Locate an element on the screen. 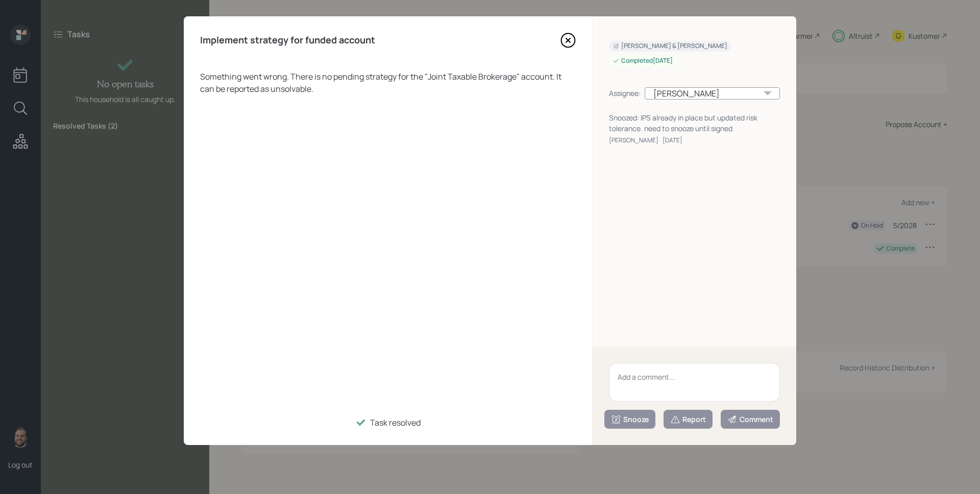 This screenshot has height=494, width=980. div: Something went wrong. There is no pending strategy for the " Joint Taxable Brokerage " account. I... is located at coordinates (388, 83).